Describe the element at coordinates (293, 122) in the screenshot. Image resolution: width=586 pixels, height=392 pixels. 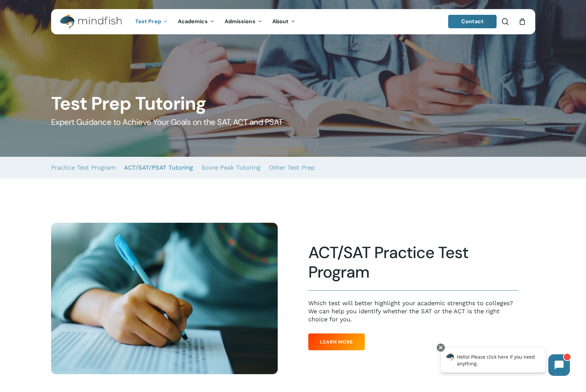
I see `h5: Expert Guidance to Achieve Your Goals on the SAT, ACT and PSAT` at that location.